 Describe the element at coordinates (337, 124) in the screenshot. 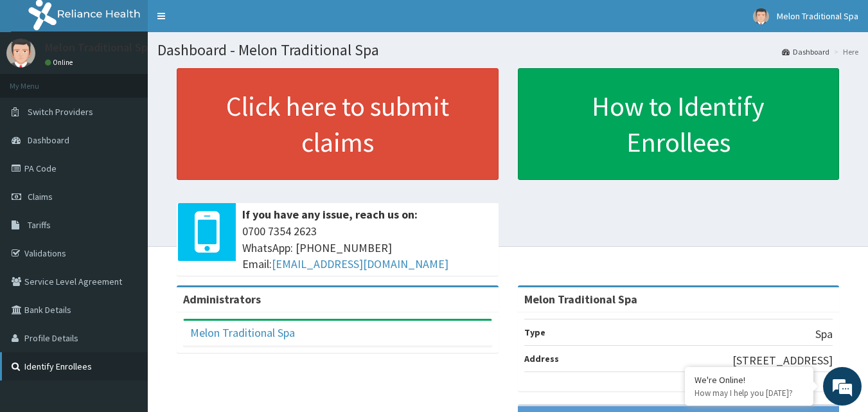

I see `a: Click here to submit claims` at that location.